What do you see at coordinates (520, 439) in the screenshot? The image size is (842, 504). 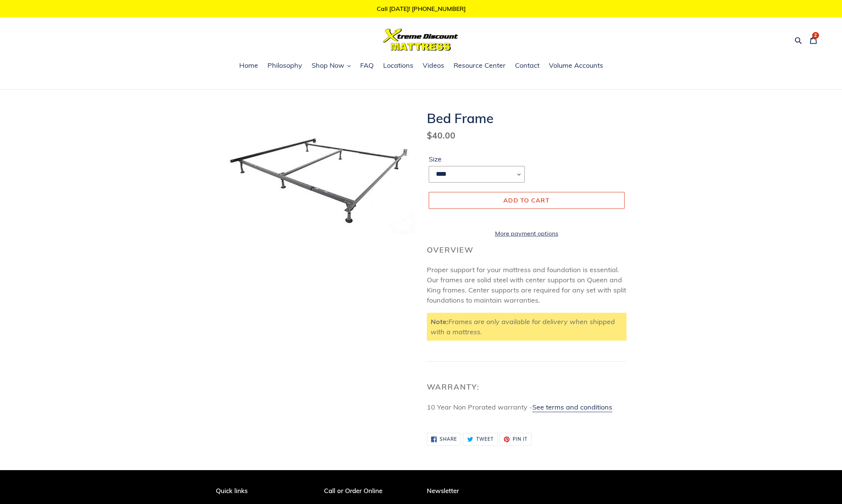 I see `span: Pin it` at bounding box center [520, 439].